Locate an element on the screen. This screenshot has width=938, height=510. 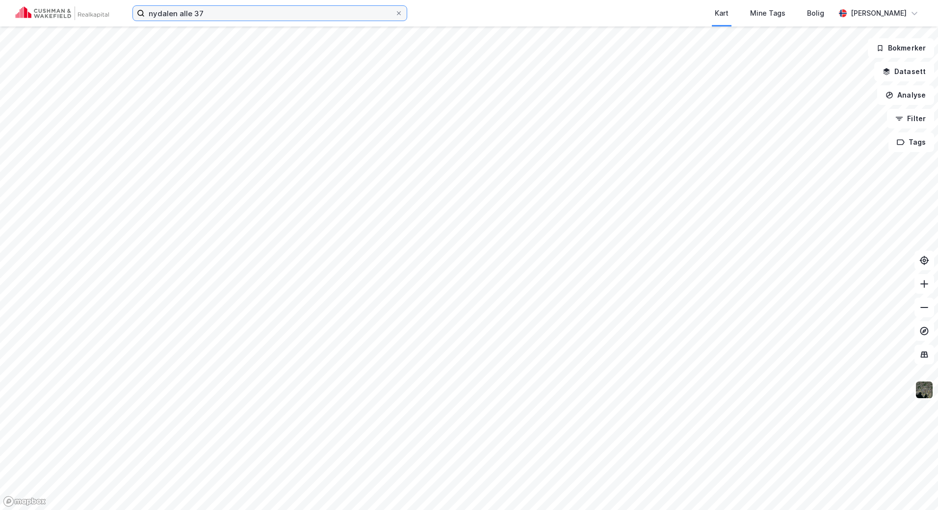
div: Kontrollprogram for chat is located at coordinates (913, 487).